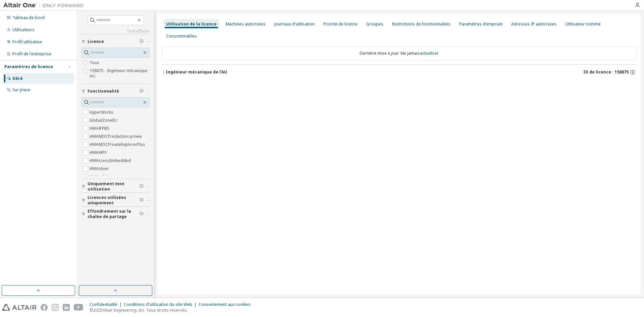 The image size is (644, 317). What do you see at coordinates (399, 72) in the screenshot?
I see `button: Ingénieur mécanique de l'AUID de licence : 158875` at bounding box center [399, 72].